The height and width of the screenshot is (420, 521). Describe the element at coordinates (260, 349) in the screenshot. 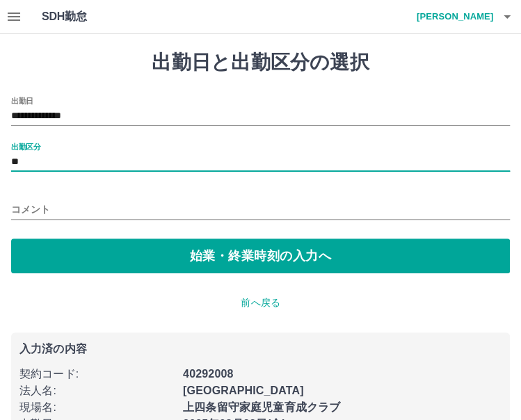

I see `p: 入力済の内容` at that location.